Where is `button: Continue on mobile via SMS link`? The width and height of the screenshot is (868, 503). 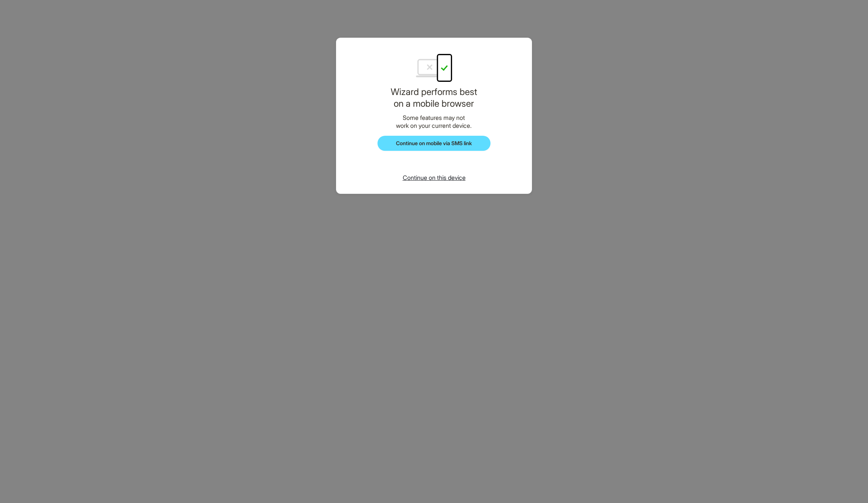 button: Continue on mobile via SMS link is located at coordinates (434, 143).